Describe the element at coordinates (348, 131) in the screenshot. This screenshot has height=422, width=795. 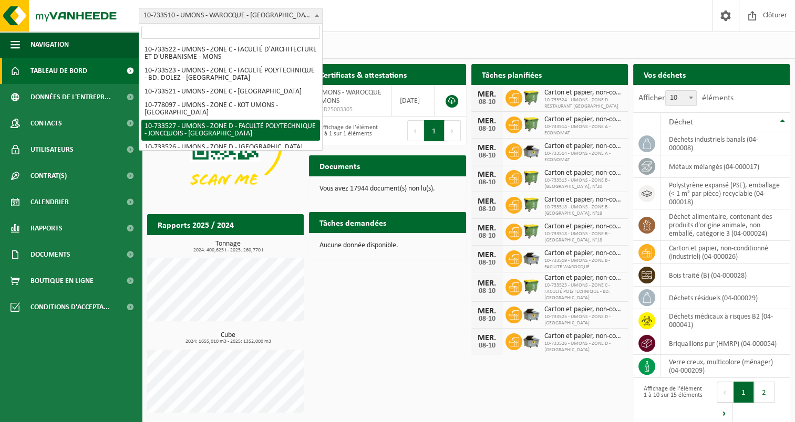
I see `div: Affichage de l'élément 1 à 1 sur 1 éléments` at that location.